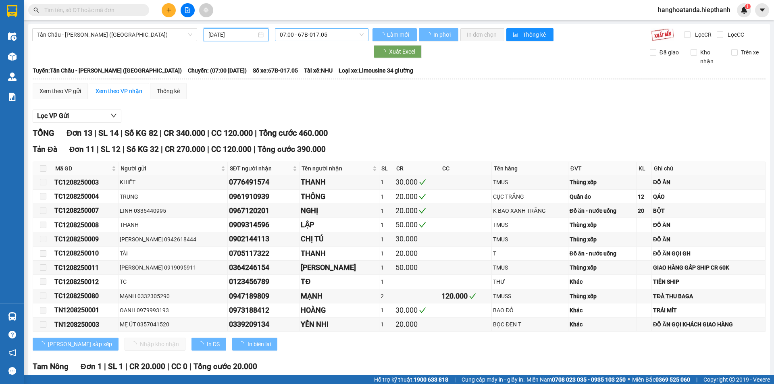  I want to click on img: icon-new-feature, so click(744, 10).